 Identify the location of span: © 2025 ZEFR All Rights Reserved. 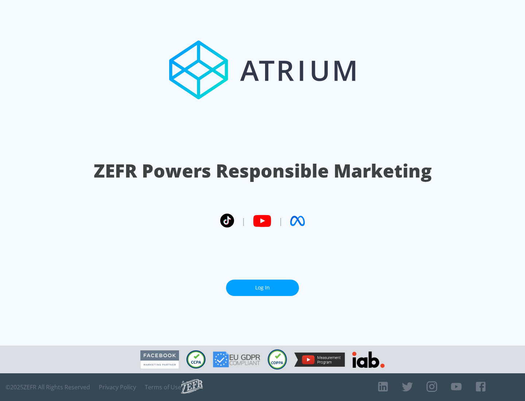
(48, 387).